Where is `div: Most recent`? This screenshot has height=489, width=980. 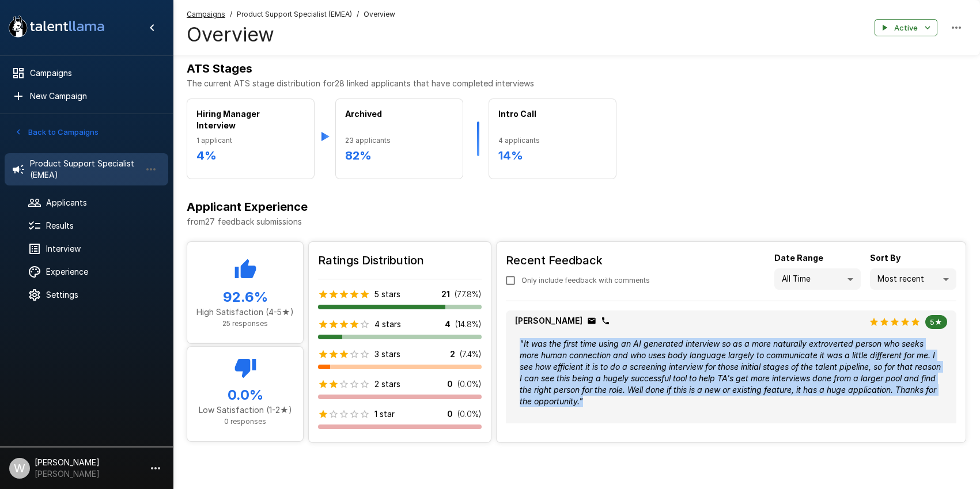 div: Most recent is located at coordinates (913, 279).